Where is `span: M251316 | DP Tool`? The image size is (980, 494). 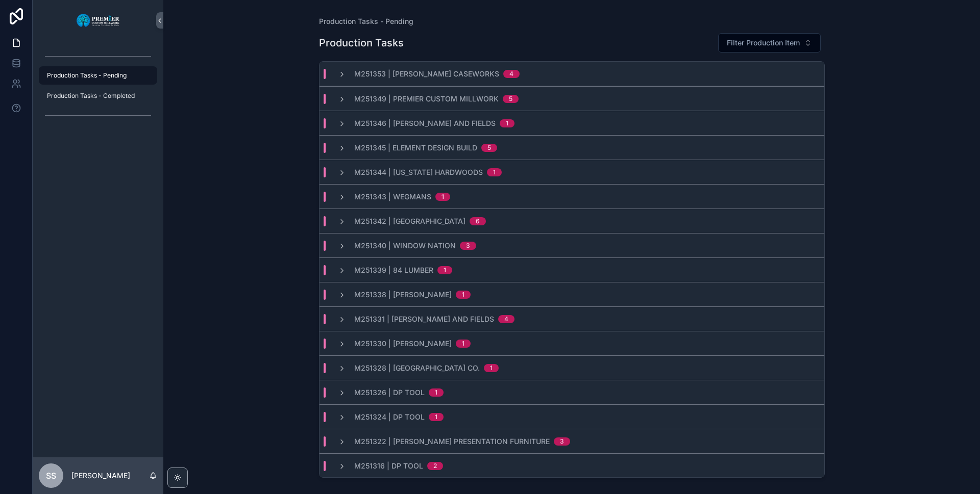 span: M251316 | DP Tool is located at coordinates (388, 466).